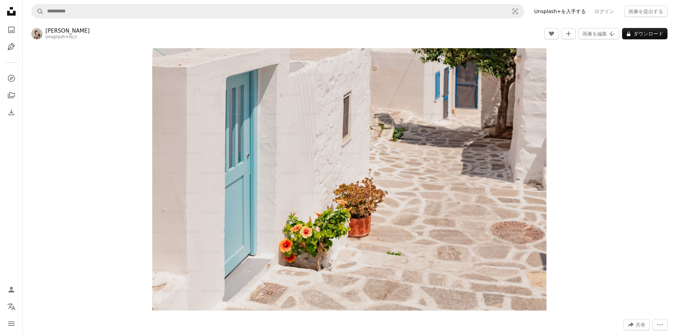  Describe the element at coordinates (11, 95) in the screenshot. I see `a: コレクション` at that location.